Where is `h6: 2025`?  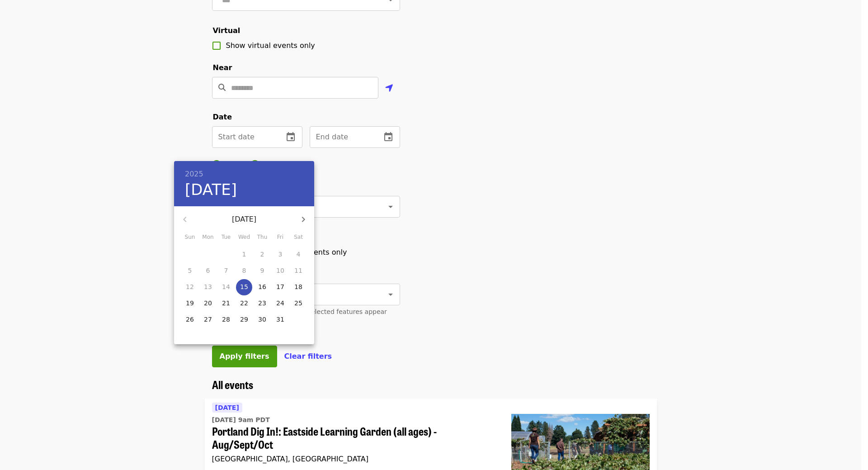
h6: 2025 is located at coordinates (194, 174).